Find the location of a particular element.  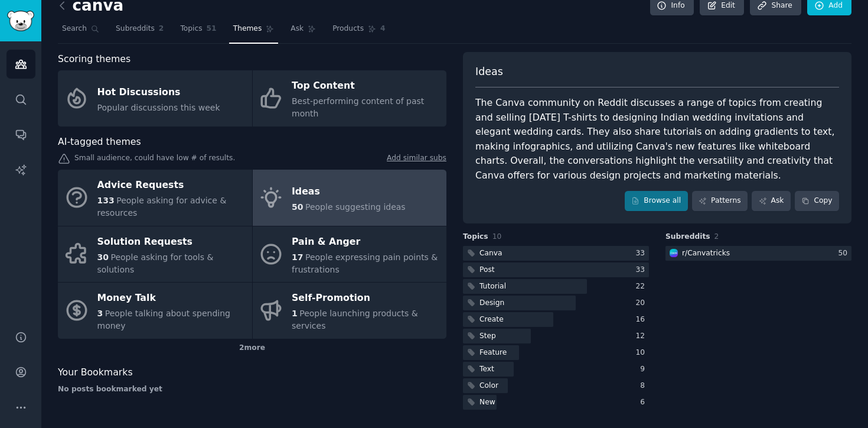

span: Scoring themes is located at coordinates (94, 59).